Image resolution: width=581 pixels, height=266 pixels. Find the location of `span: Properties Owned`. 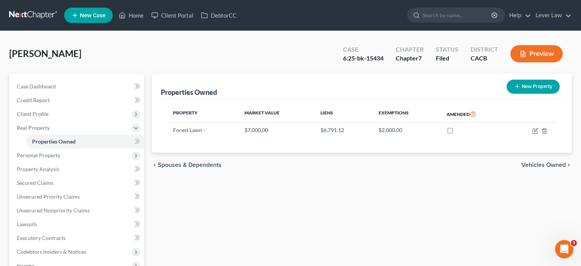

span: Properties Owned is located at coordinates (54, 141).